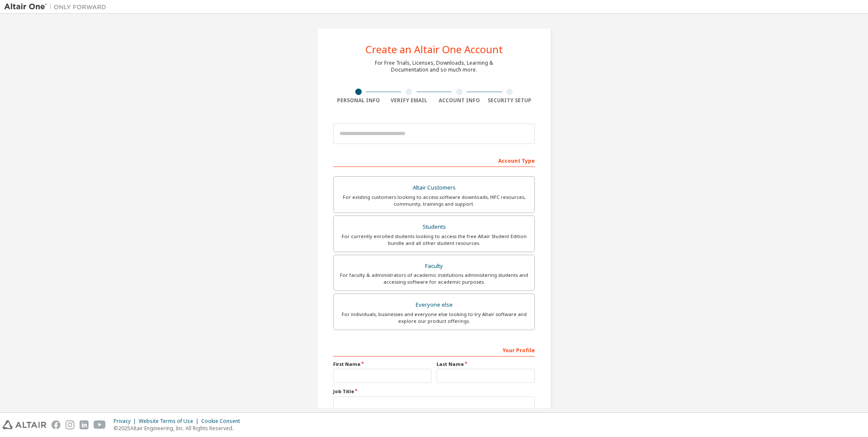 This screenshot has height=437, width=868. What do you see at coordinates (57, 7) in the screenshot?
I see `img: Altair One` at bounding box center [57, 7].